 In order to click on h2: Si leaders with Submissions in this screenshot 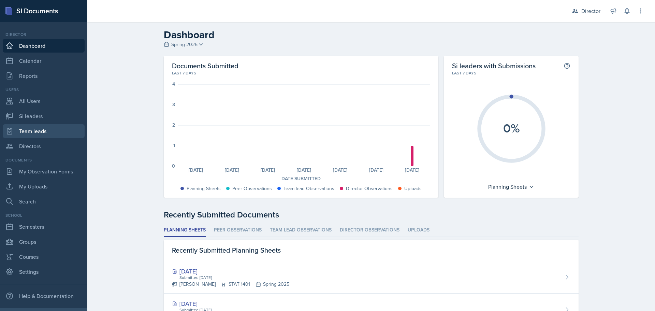, I will do `click(494, 66)`.